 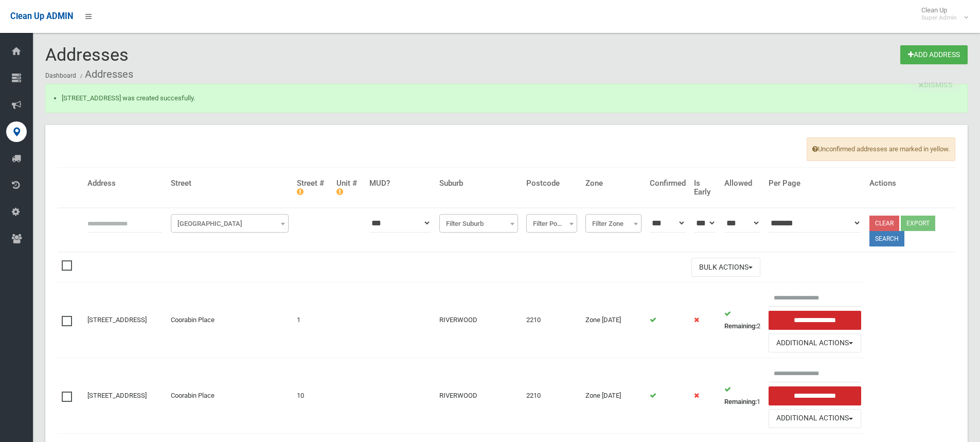 What do you see at coordinates (230, 183) in the screenshot?
I see `h4: Street` at bounding box center [230, 183].